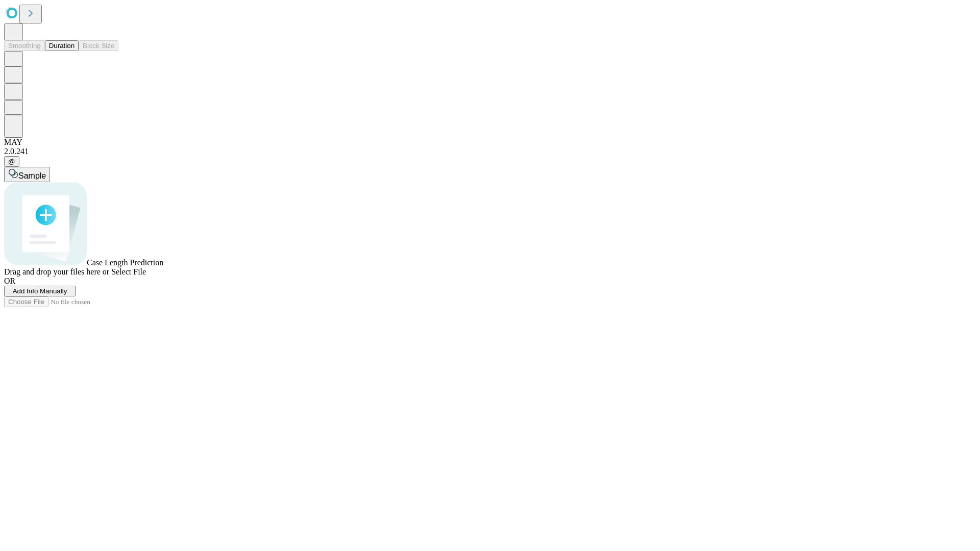 This screenshot has height=551, width=980. I want to click on button: Sample, so click(27, 174).